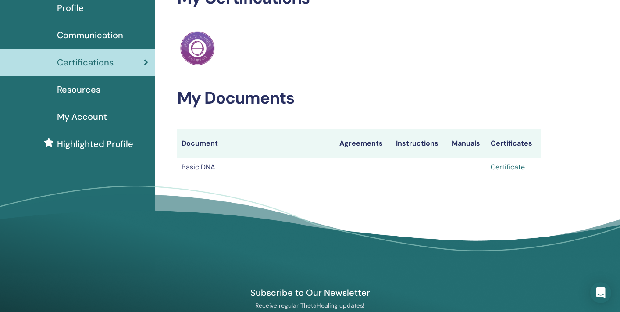  What do you see at coordinates (514, 143) in the screenshot?
I see `th: Certificates` at bounding box center [514, 143].